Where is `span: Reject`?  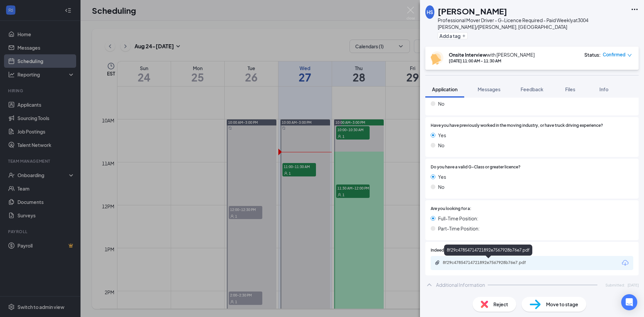 span: Reject is located at coordinates (501, 304).